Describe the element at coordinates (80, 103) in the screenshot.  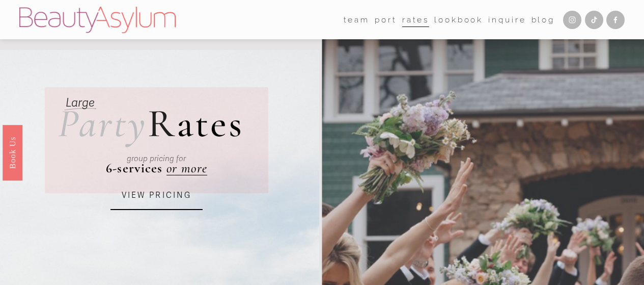
I see `em: Large` at that location.